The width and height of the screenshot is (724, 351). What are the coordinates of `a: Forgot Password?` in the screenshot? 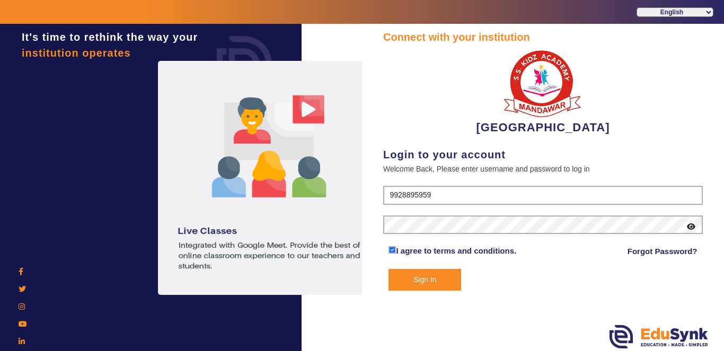 It's located at (662, 252).